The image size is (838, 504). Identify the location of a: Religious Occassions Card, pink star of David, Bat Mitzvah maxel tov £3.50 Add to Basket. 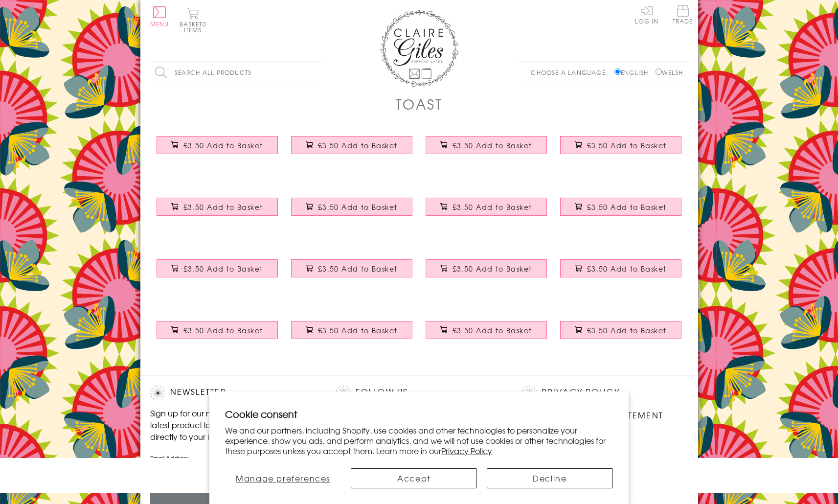
(487, 335).